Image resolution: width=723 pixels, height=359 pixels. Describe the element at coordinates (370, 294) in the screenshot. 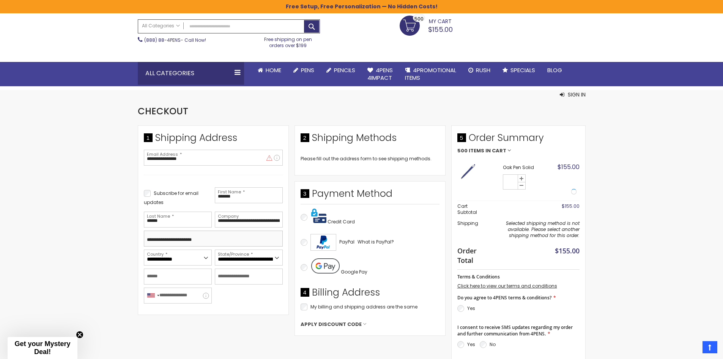

I see `div: Billing Address` at that location.